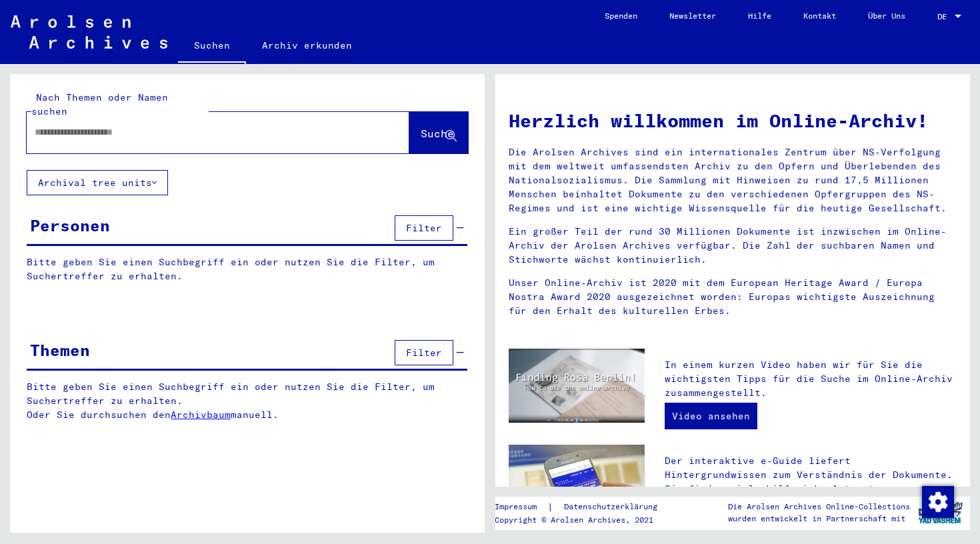  What do you see at coordinates (247, 400) in the screenshot?
I see `p: Bitte geben Sie einen Suchbegriff ein oder nutzen Sie die Filter, um Suchertreffer zu erhalten. O...` at bounding box center [247, 400].